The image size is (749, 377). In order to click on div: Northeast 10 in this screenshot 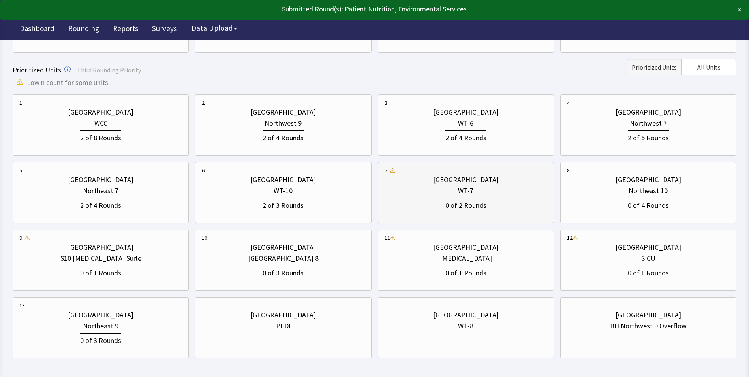, I will do `click(648, 191)`.